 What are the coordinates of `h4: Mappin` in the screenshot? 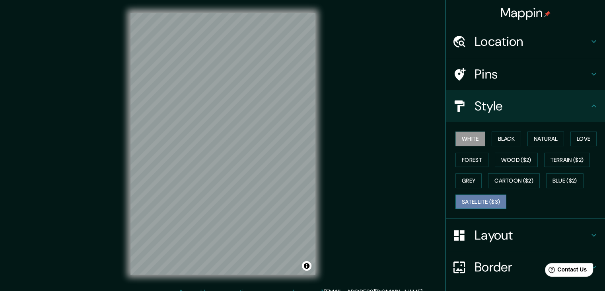 It's located at (526, 13).